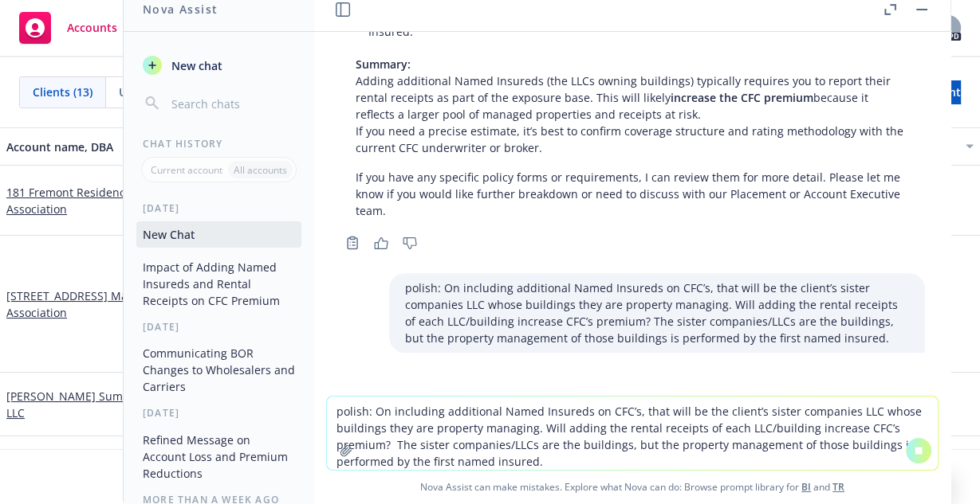 The width and height of the screenshot is (980, 504). I want to click on span: increase the CFC premium, so click(742, 98).